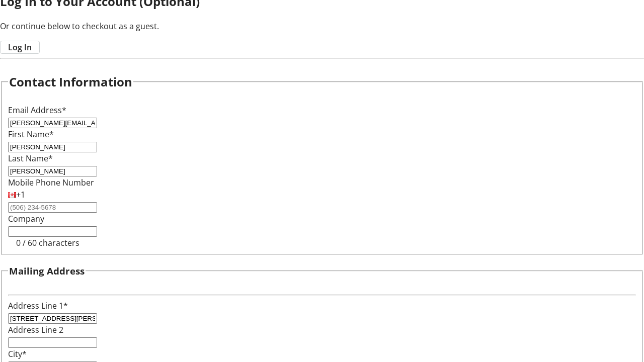 Image resolution: width=644 pixels, height=362 pixels. What do you see at coordinates (53, 207) in the screenshot?
I see `input: (506) 234-5678` at bounding box center [53, 207].